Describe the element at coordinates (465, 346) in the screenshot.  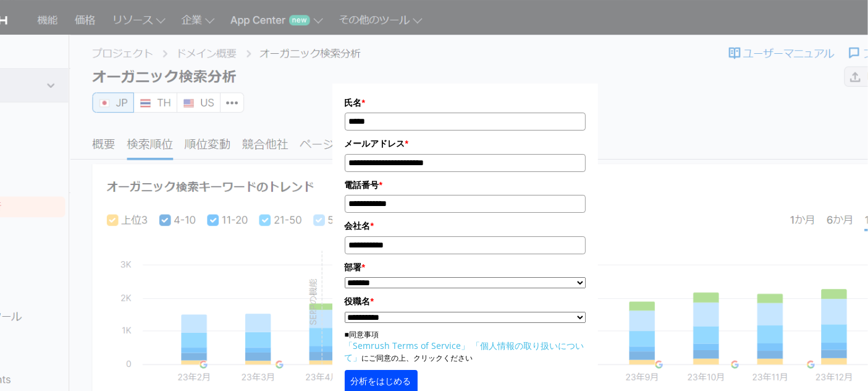
I see `p: ■同意事項 にご同意の上、クリックください` at that location.